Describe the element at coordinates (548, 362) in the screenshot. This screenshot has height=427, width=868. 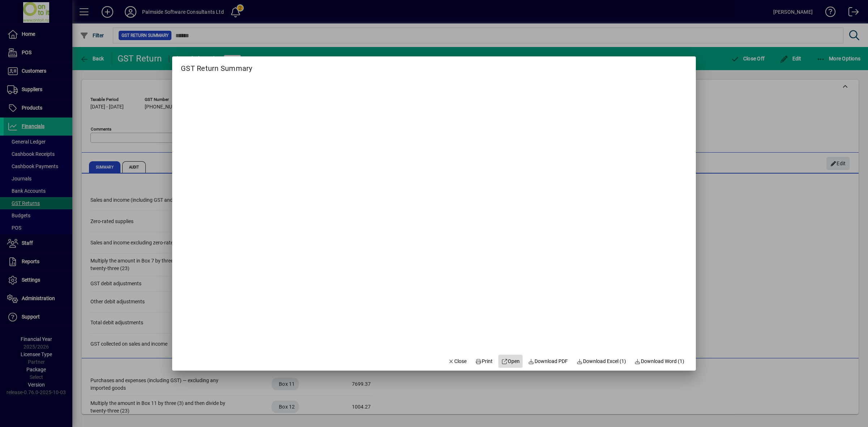
I see `a: Download PDF` at that location.